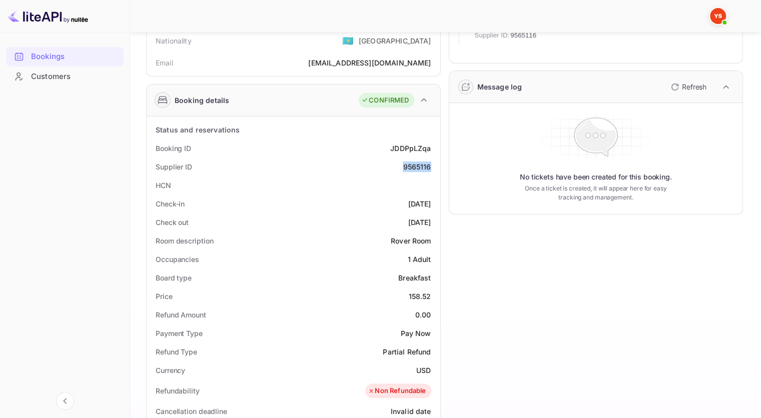 Image resolution: width=761 pixels, height=418 pixels. What do you see at coordinates (65, 76) in the screenshot?
I see `a: Customers` at bounding box center [65, 76].